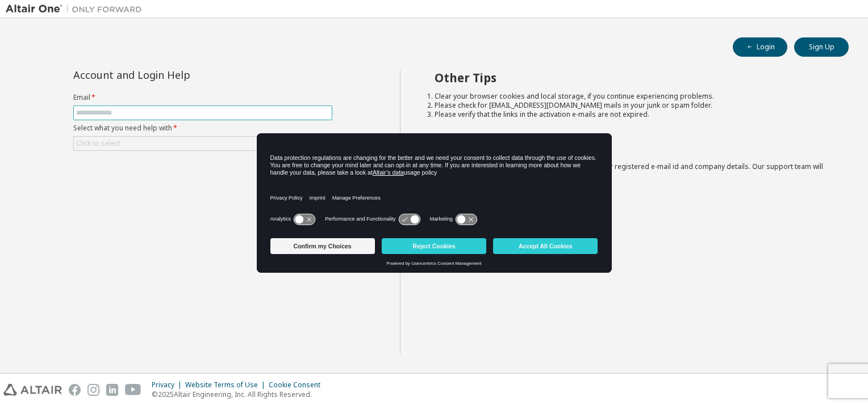 This screenshot has height=406, width=868. Describe the element at coordinates (298, 385) in the screenshot. I see `div: Cookie Consent` at that location.